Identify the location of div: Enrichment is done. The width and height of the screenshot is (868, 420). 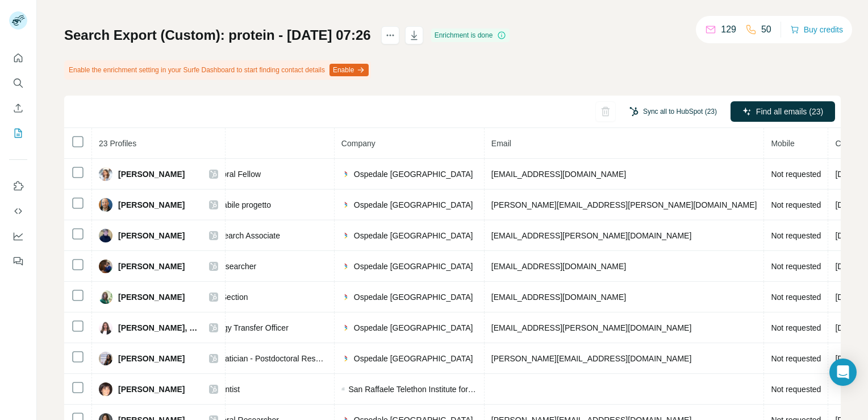
(470, 35).